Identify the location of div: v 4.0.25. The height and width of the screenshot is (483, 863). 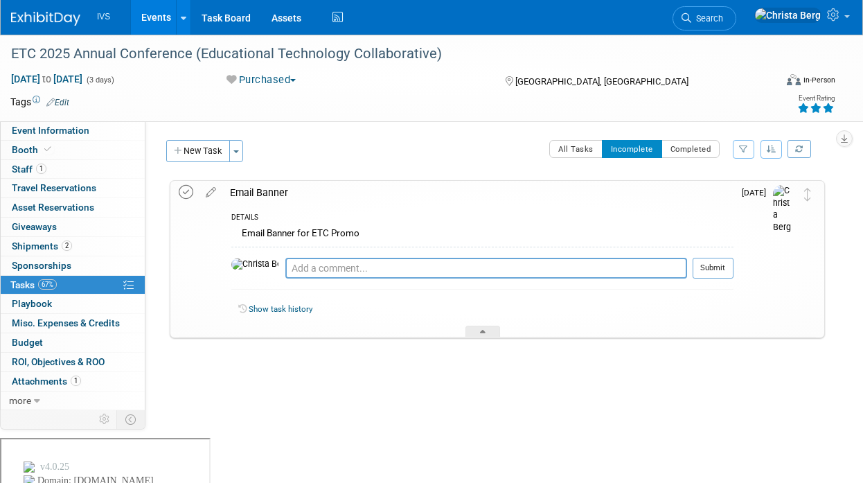
(53, 28).